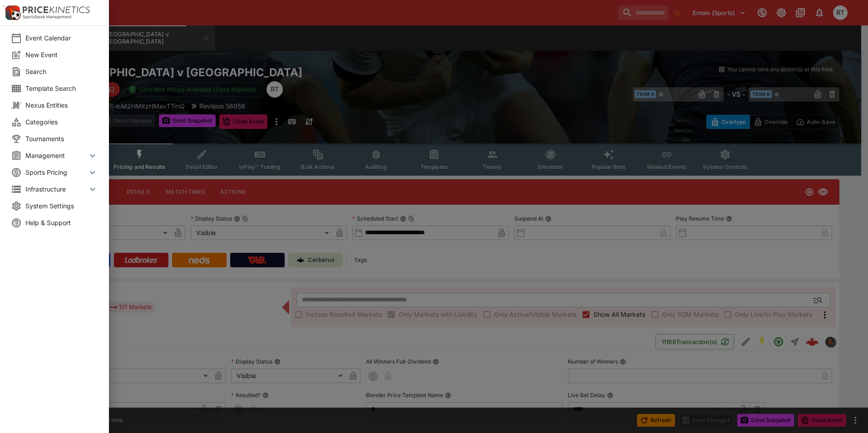  Describe the element at coordinates (47, 16) in the screenshot. I see `img: Sportsbook Management` at that location.